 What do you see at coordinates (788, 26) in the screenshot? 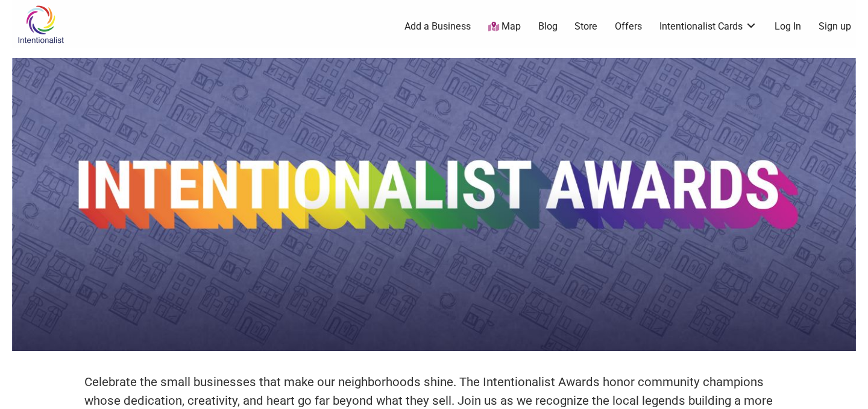
I see `a: Log In` at bounding box center [788, 26].